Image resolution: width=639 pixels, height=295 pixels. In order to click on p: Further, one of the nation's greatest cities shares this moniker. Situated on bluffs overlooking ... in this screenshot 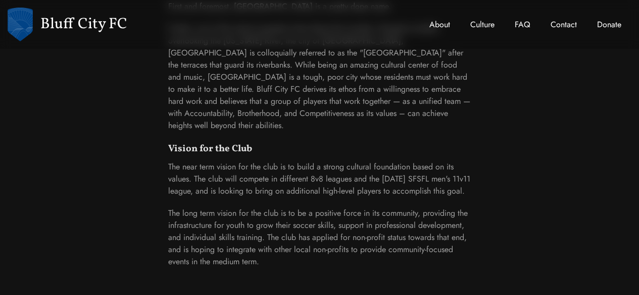, I will do `click(320, 77)`.